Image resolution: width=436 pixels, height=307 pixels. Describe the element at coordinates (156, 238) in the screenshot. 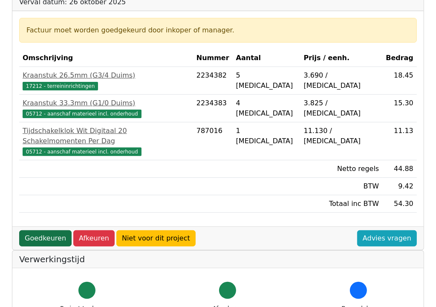

I see `a: Niet voor dit project` at that location.